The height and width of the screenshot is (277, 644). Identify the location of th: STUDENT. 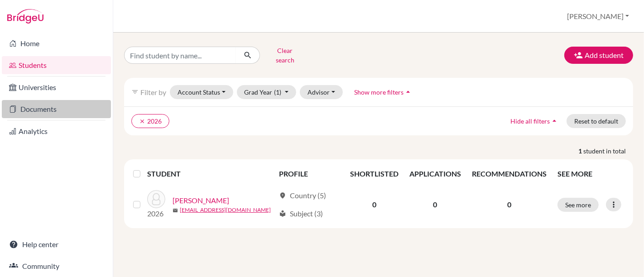
(210, 174).